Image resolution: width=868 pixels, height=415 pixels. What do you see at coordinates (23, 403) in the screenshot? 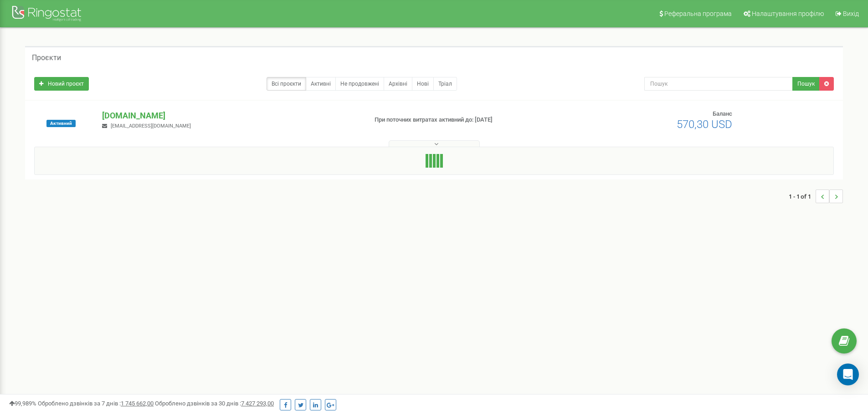
I see `span: 99,989%` at bounding box center [23, 403].